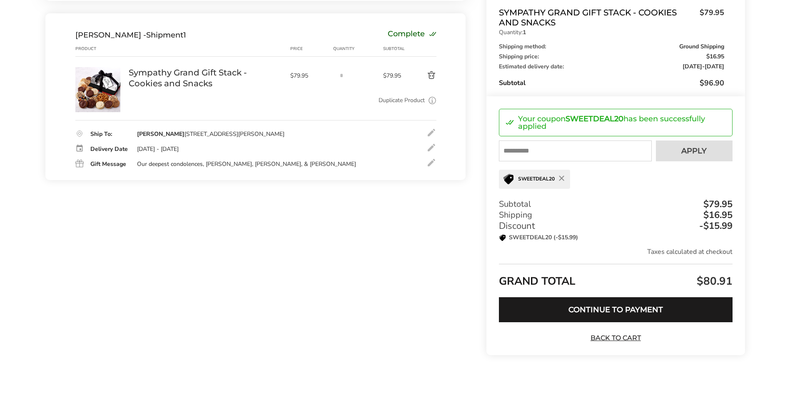 This screenshot has height=401, width=790. What do you see at coordinates (717, 215) in the screenshot?
I see `div: $16.95` at bounding box center [717, 215].